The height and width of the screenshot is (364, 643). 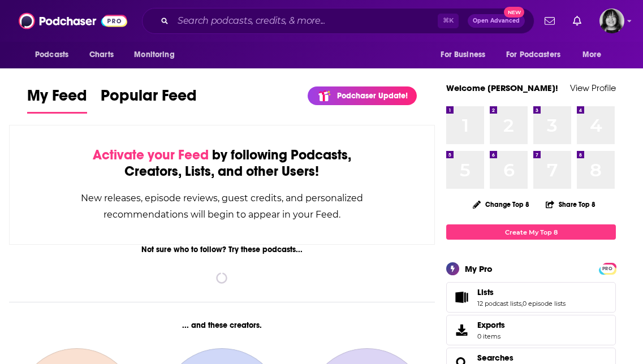 I want to click on a: Podchaser - Follow, Share and Rate Podcasts, so click(x=73, y=21).